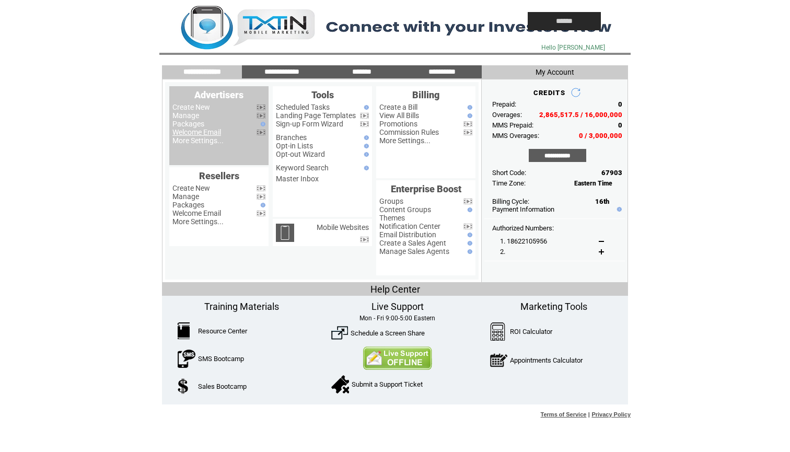  Describe the element at coordinates (426, 189) in the screenshot. I see `span: Enterprise Boost` at that location.